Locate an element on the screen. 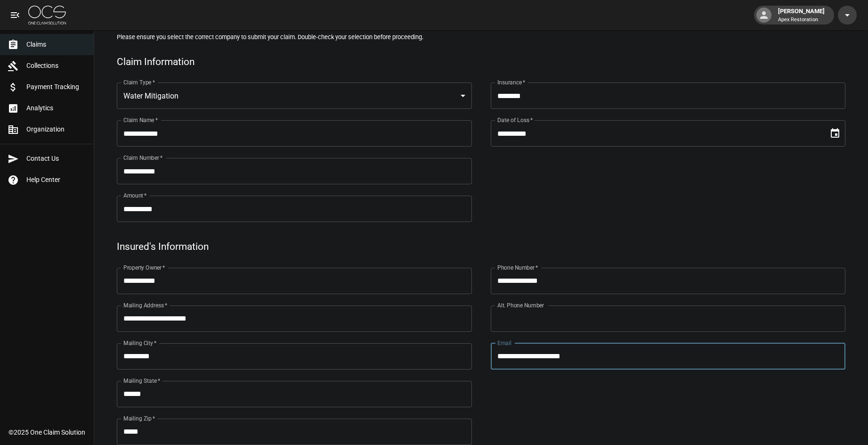 The width and height of the screenshot is (868, 445). label: Mailing City is located at coordinates (140, 342).